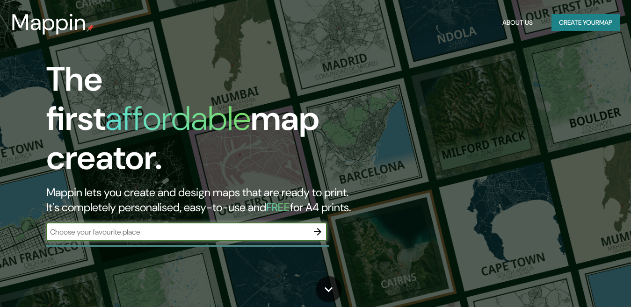  Describe the element at coordinates (49, 22) in the screenshot. I see `h3: Mappin` at that location.